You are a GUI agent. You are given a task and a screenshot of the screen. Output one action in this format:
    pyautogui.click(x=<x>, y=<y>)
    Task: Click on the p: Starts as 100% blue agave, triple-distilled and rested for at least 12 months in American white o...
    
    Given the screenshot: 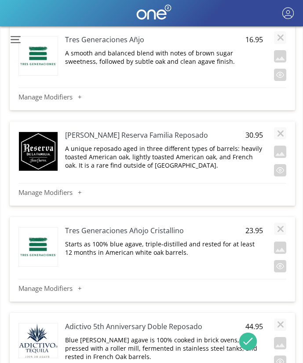 What is the action you would take?
    pyautogui.click(x=164, y=248)
    